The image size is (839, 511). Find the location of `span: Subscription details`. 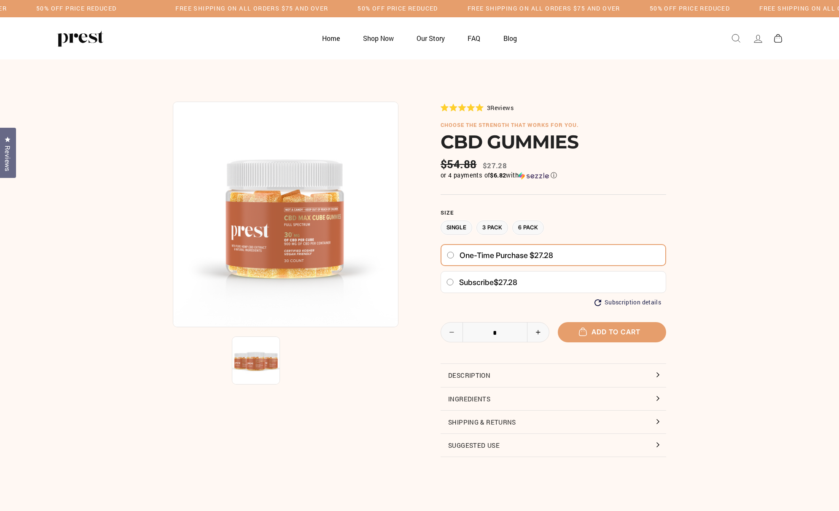

span: Subscription details is located at coordinates (633, 302).